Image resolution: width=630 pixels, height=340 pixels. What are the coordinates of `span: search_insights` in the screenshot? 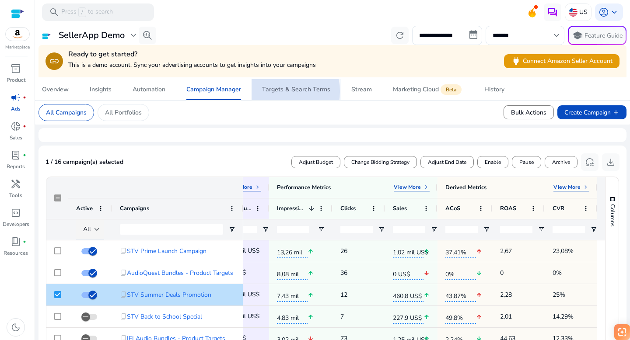 It's located at (147, 35).